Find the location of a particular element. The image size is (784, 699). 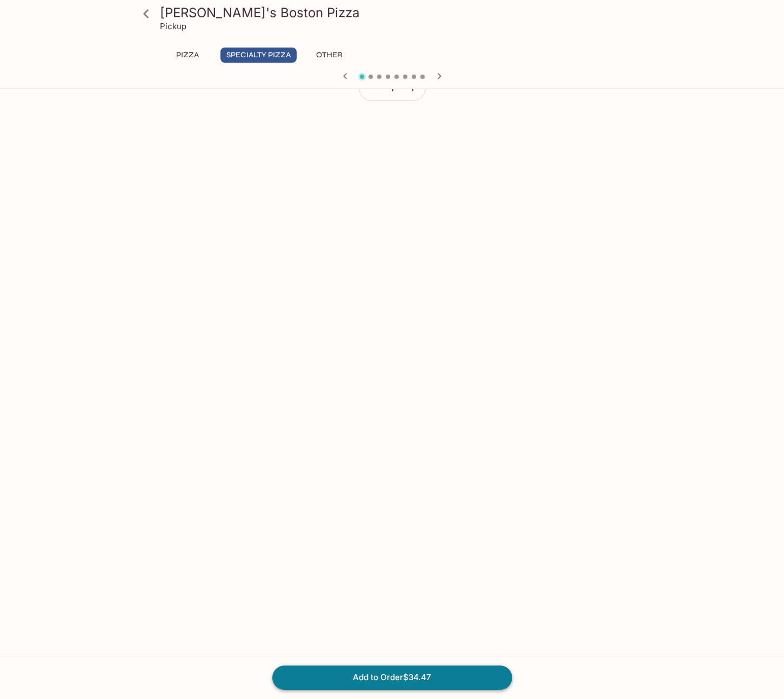

p: Pickup is located at coordinates (173, 26).